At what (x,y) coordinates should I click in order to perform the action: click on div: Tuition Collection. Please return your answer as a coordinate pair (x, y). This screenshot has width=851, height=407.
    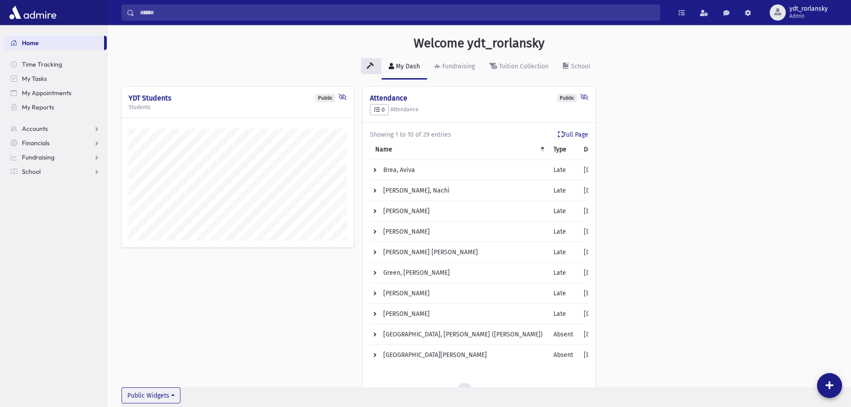
    Looking at the image, I should click on (523, 66).